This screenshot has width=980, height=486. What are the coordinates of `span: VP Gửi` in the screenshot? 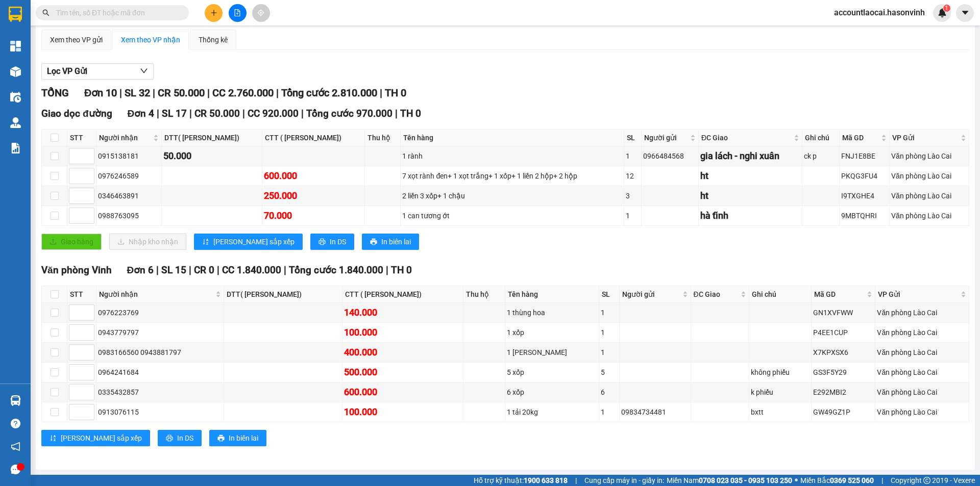 It's located at (918, 295).